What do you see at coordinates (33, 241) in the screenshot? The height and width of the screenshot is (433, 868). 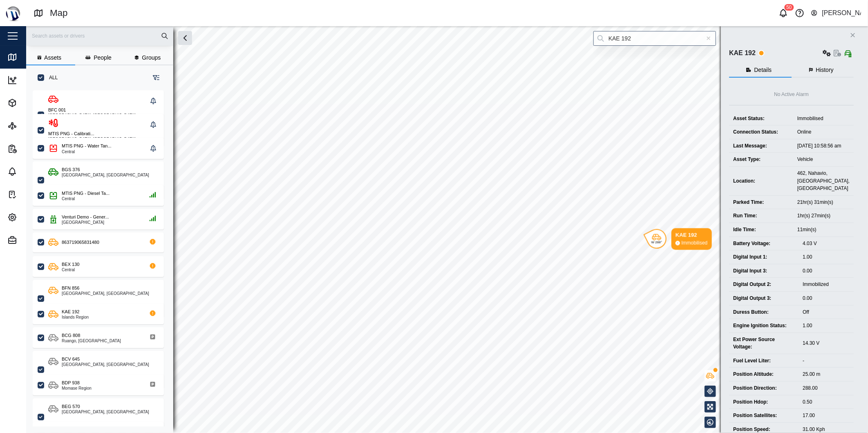 I see `div: Admin` at bounding box center [33, 241].